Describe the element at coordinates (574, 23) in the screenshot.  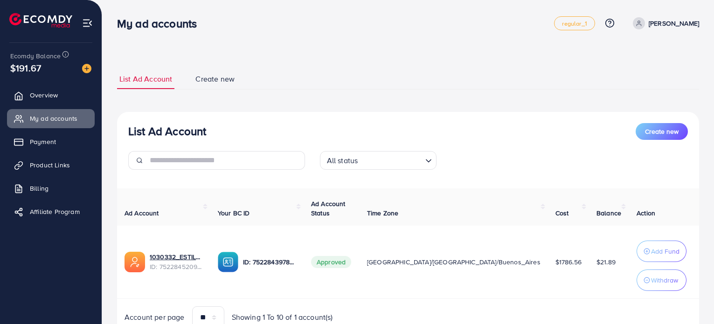
I see `span: regular_1` at that location.